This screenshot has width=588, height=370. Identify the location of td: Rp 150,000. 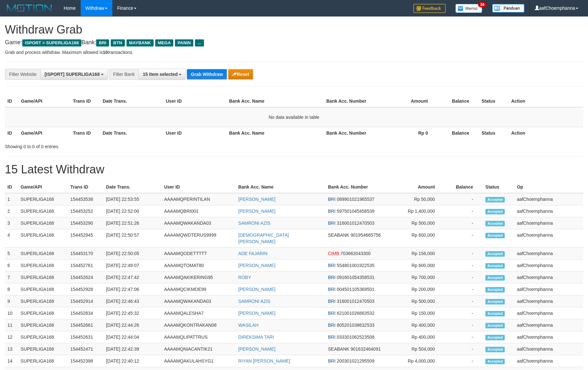
(416, 313).